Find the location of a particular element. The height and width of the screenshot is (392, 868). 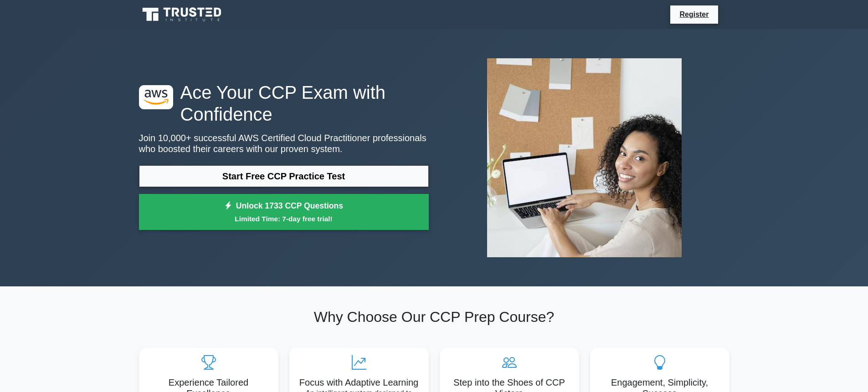

h5: Focus with Adaptive Learning is located at coordinates (359, 383).